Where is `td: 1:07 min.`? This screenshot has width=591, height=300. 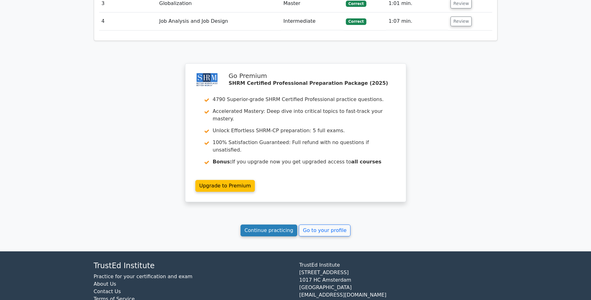 td: 1:07 min. is located at coordinates (417, 21).